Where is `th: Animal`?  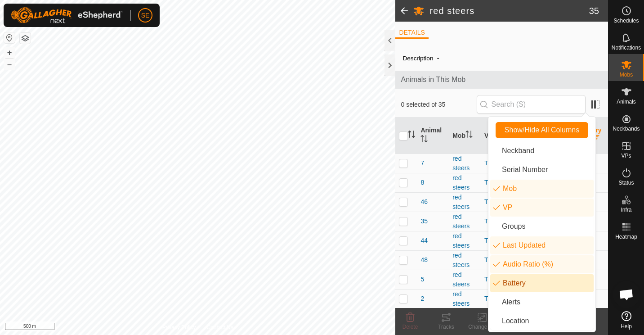
th: Animal is located at coordinates (433, 136).